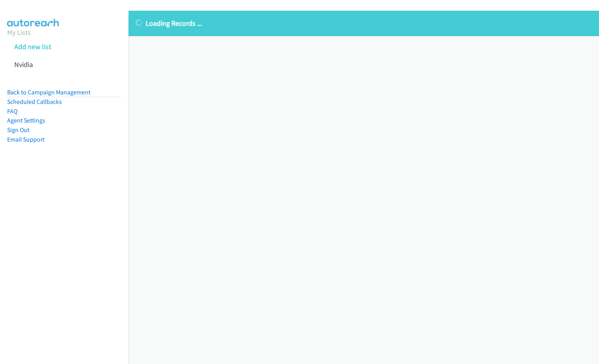  What do you see at coordinates (33, 46) in the screenshot?
I see `a: Add new list` at bounding box center [33, 46].